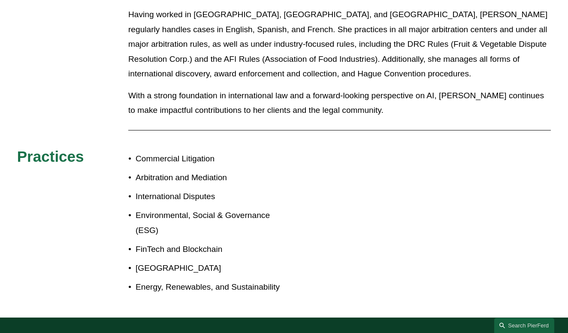  Describe the element at coordinates (210, 287) in the screenshot. I see `p: Energy, Renewables, and Sustainability` at that location.